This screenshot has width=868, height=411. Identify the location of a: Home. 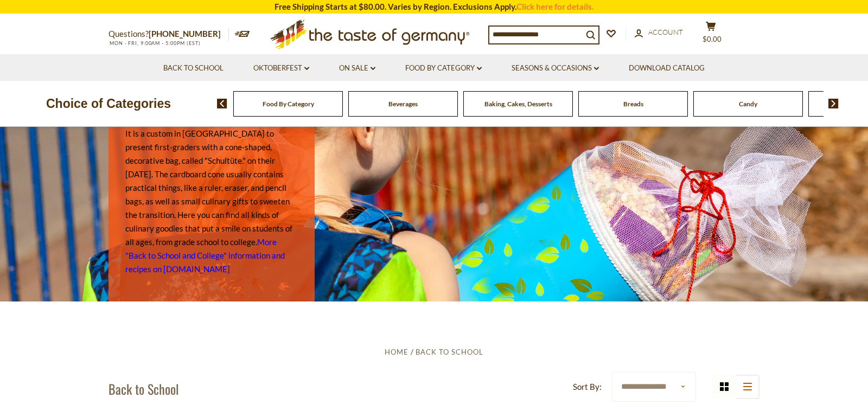
(397, 352).